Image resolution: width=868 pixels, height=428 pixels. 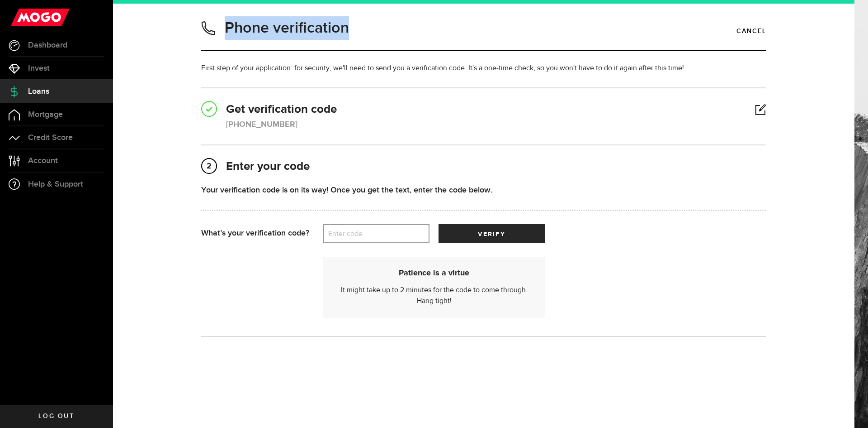 I want to click on span: Help & Support, so click(x=56, y=184).